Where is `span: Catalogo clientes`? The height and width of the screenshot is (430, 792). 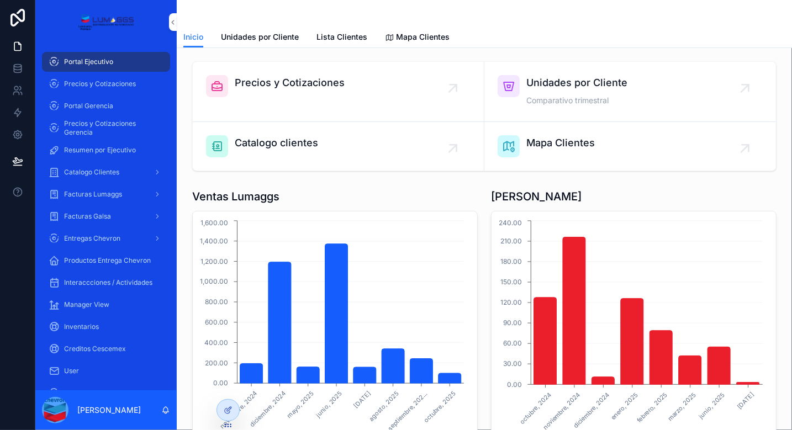 span: Catalogo clientes is located at coordinates (276, 143).